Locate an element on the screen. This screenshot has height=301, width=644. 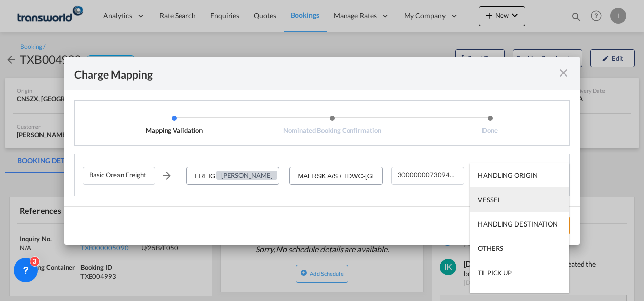
div: TL PICK UP is located at coordinates (495, 273).